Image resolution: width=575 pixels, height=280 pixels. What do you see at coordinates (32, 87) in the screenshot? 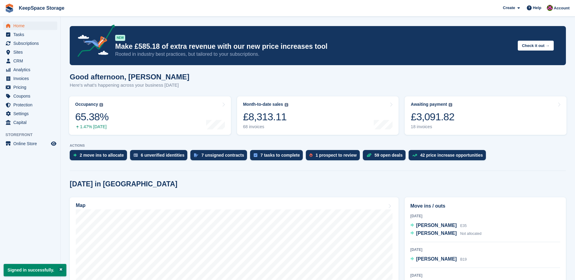
I see `span: Pricing` at bounding box center [32, 87].